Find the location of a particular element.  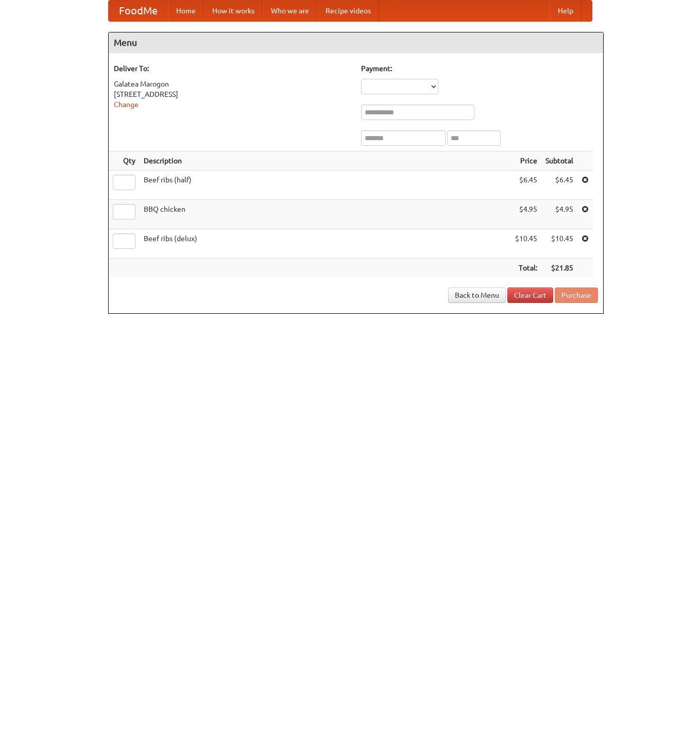

button: Purchase is located at coordinates (576, 295).